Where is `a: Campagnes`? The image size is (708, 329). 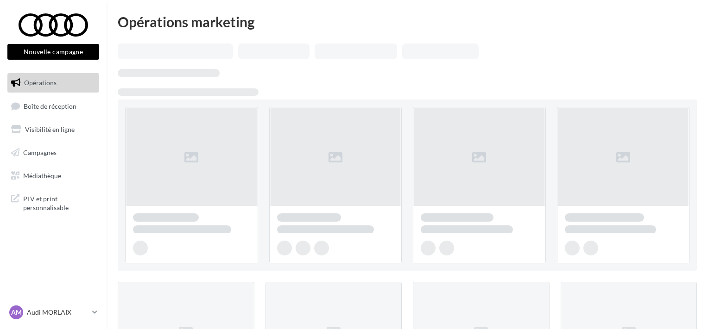
a: Campagnes is located at coordinates (53, 153).